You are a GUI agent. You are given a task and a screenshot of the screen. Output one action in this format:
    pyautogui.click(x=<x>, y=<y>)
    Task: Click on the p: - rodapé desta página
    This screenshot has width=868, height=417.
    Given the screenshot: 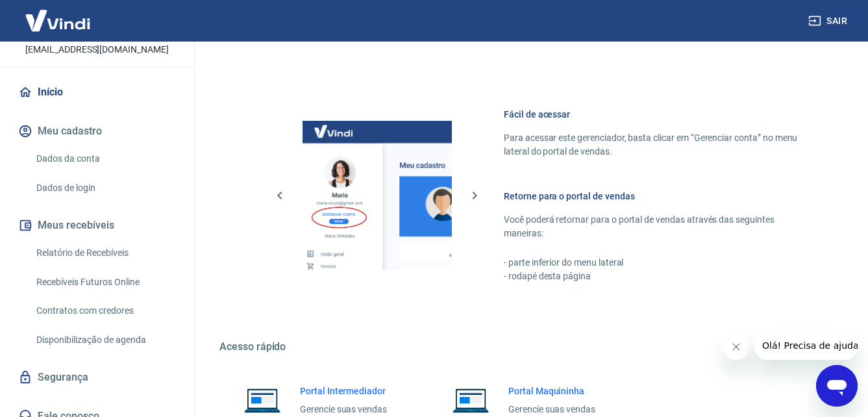 What is the action you would take?
    pyautogui.click(x=655, y=276)
    